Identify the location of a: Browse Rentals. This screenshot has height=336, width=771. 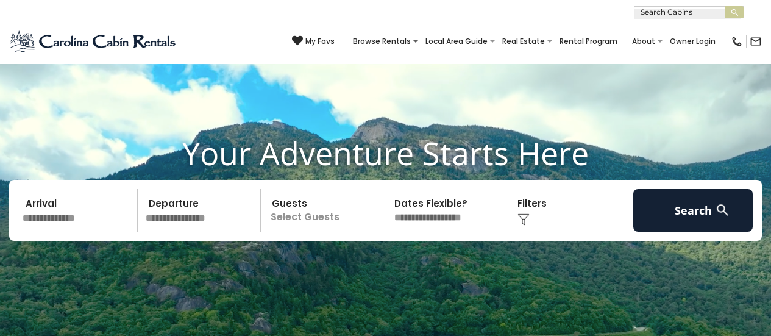
(382, 41).